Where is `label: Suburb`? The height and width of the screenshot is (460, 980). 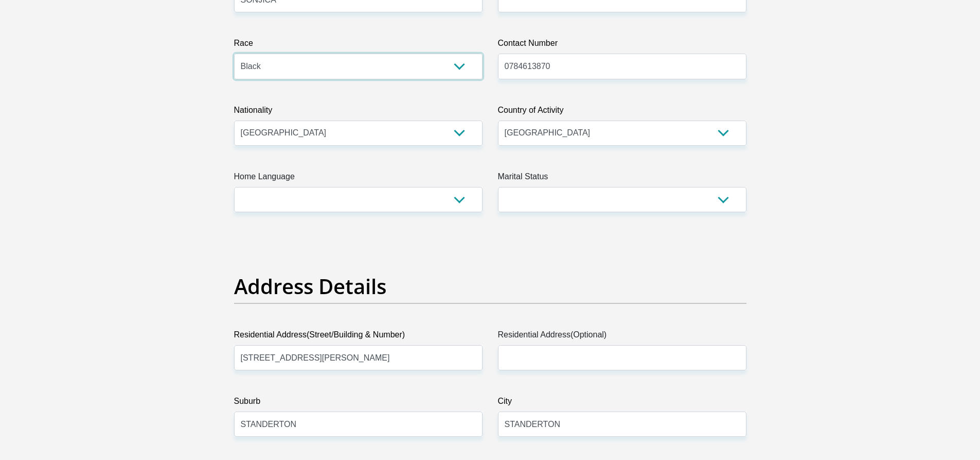
label: Suburb is located at coordinates (358, 403).